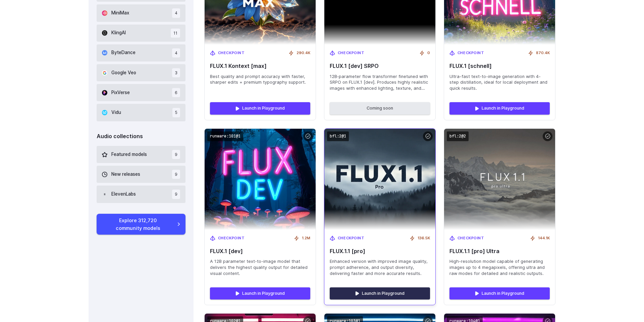  Describe the element at coordinates (124, 73) in the screenshot. I see `span: Google Veo` at that location.